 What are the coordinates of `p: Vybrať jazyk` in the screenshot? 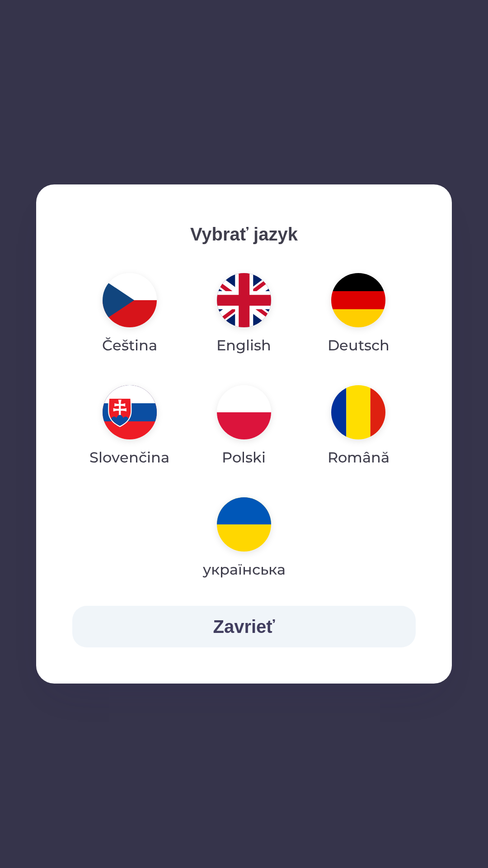 It's located at (244, 234).